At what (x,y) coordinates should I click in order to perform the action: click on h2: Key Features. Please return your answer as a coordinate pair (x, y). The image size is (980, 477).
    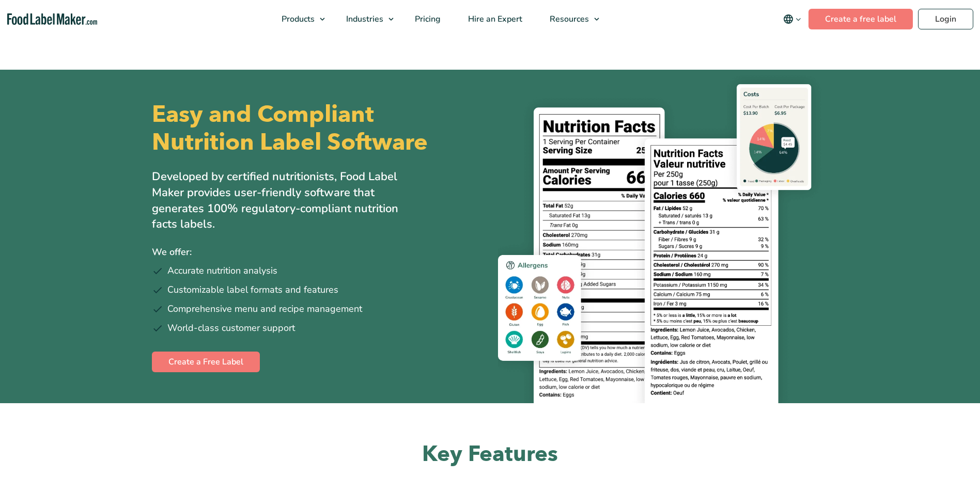
    Looking at the image, I should click on (490, 454).